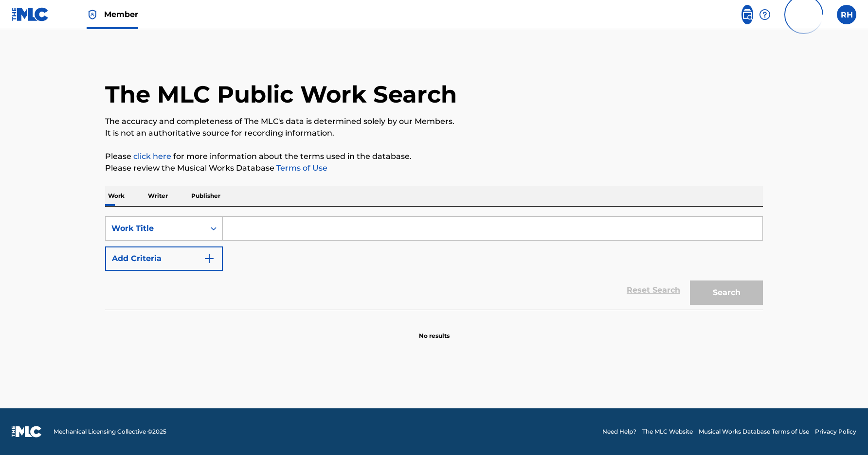 The height and width of the screenshot is (455, 868). What do you see at coordinates (434, 263) in the screenshot?
I see `form: Search Form` at bounding box center [434, 263].